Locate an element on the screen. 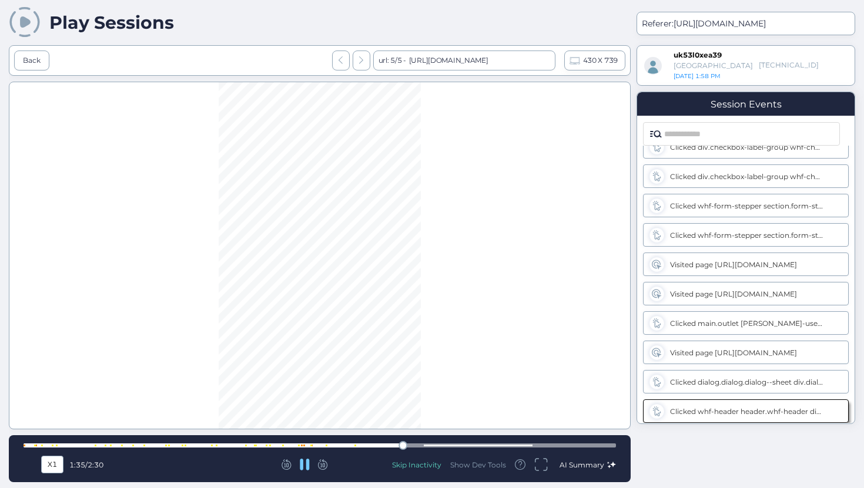 The height and width of the screenshot is (488, 864). div: Session Events is located at coordinates (746, 104).